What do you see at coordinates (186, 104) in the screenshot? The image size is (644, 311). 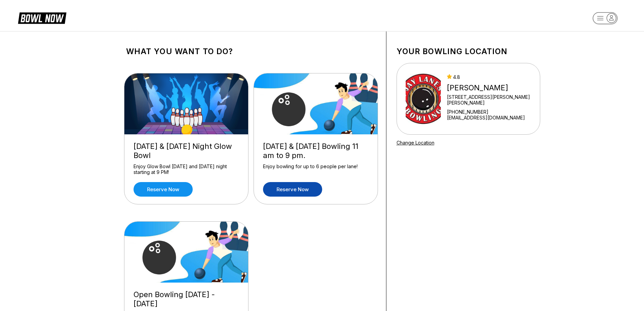 I see `img: Friday & Saturday Night Glow Bowl` at bounding box center [186, 104].